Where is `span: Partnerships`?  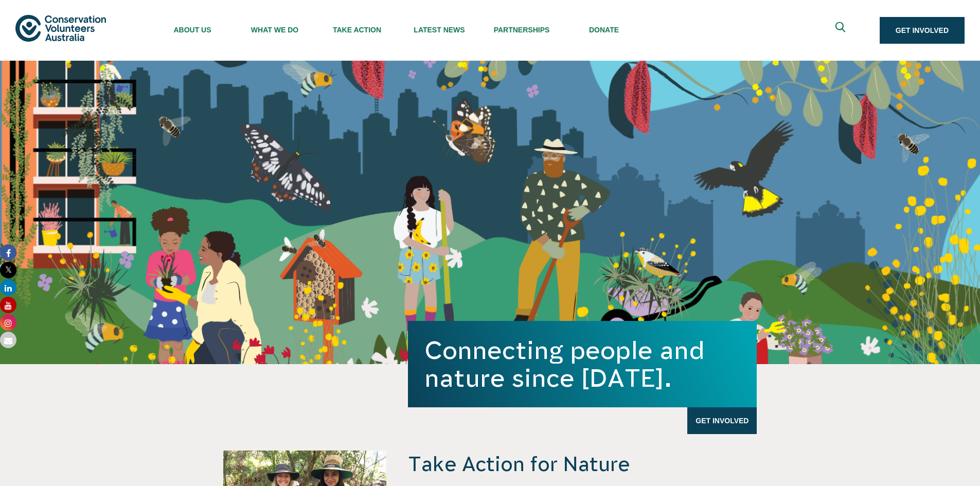 span: Partnerships is located at coordinates (522, 30).